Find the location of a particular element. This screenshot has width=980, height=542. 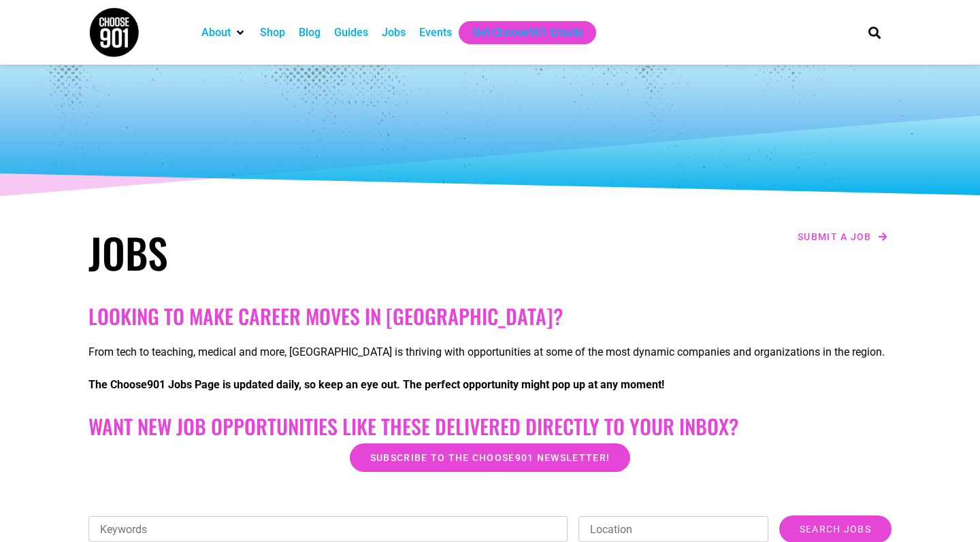

strong: The Choose901 Jobs Page is updated daily, so keep an eye out. The perfect opportunity might pop u... is located at coordinates (376, 384).